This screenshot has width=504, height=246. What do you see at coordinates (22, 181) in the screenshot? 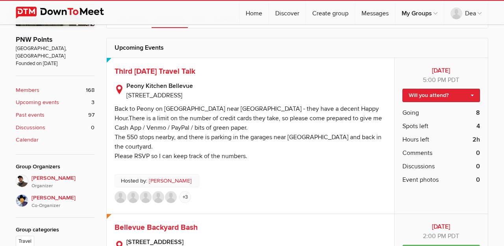
I see `img: Stefan Krasowski` at bounding box center [22, 181].